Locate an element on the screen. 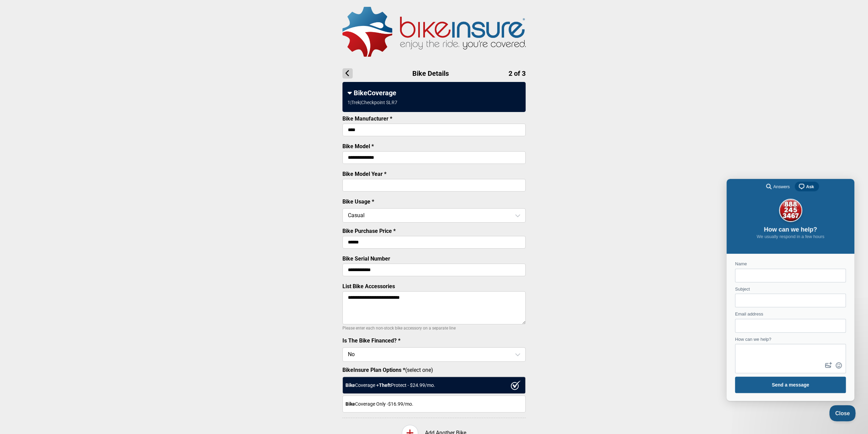 The height and width of the screenshot is (434, 868). span: Answers is located at coordinates (55, 8).